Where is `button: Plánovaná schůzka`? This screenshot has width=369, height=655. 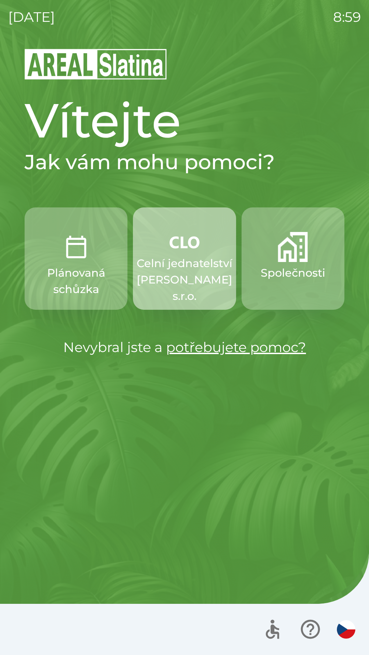 button: Plánovaná schůzka is located at coordinates (76, 259).